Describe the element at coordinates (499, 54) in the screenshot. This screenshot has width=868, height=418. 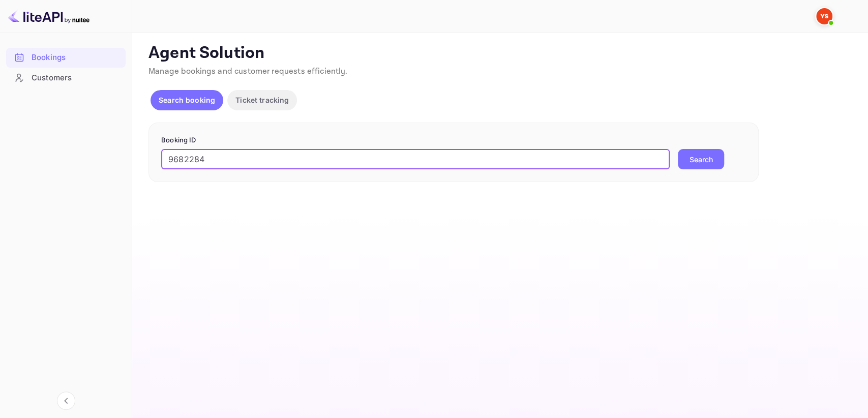
I see `p: Agent Solution` at that location.